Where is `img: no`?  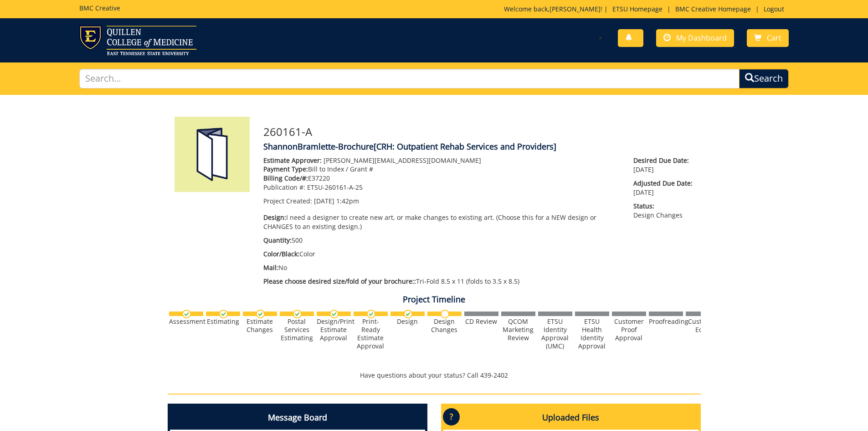 img: no is located at coordinates (445, 313).